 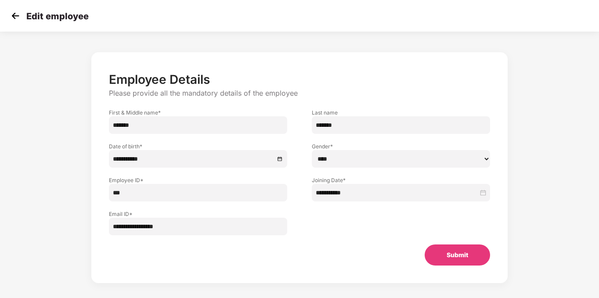 What do you see at coordinates (15, 16) in the screenshot?
I see `img: svg+xml;base64,PHN2ZyB4bWxucz0iaHR0cDovL3d3dy53My5vcmcvMjAwMC9zdmciIHdpZHRoPSIzMCIgaGVpZ2h0PSIzMC...` at bounding box center [15, 16].